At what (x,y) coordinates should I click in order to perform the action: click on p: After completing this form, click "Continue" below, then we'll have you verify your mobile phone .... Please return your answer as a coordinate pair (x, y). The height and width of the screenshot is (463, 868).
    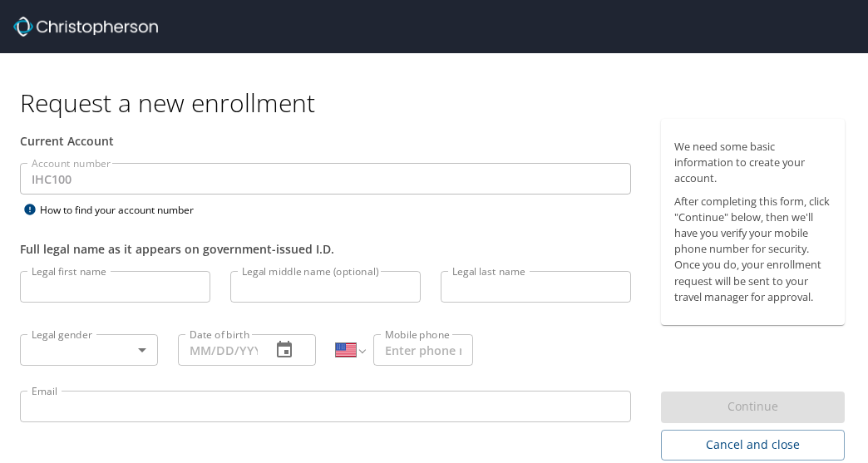
    Looking at the image, I should click on (752, 250).